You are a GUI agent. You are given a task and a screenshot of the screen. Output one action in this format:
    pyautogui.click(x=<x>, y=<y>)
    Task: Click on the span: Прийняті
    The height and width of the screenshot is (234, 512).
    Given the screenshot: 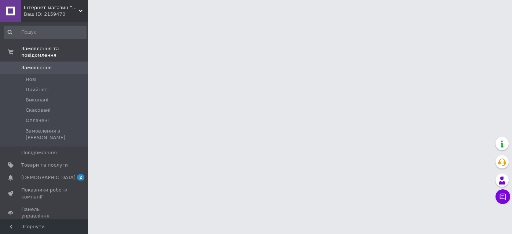 What is the action you would take?
    pyautogui.click(x=37, y=90)
    